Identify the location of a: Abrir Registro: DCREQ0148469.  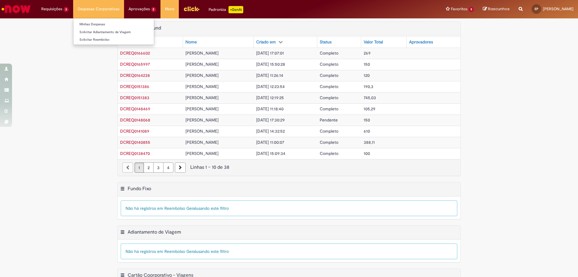
(135, 109).